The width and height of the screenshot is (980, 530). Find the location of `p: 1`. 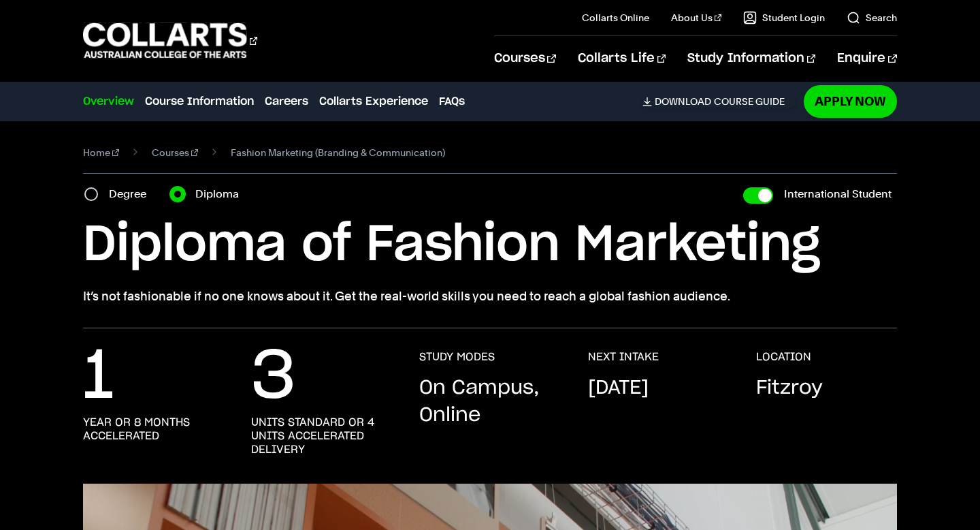

p: 1 is located at coordinates (98, 377).